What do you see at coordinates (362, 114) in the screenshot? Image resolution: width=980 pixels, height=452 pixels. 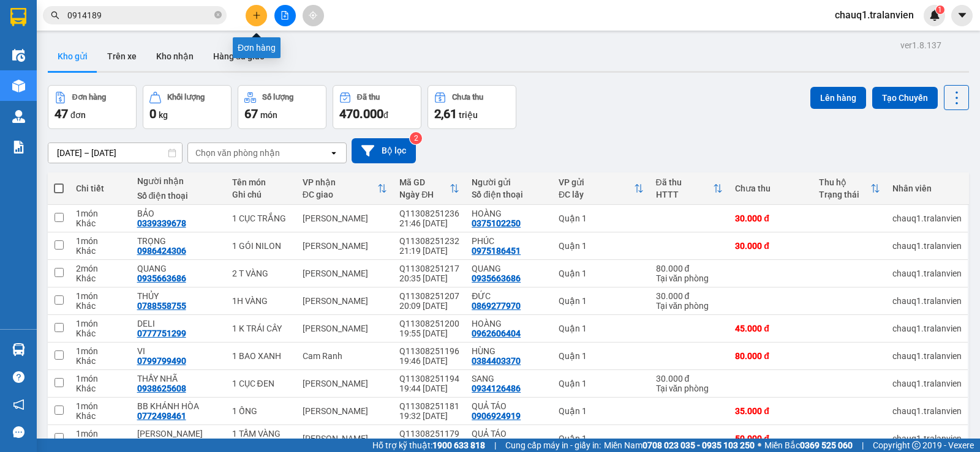 I see `span: 470.000` at bounding box center [362, 114].